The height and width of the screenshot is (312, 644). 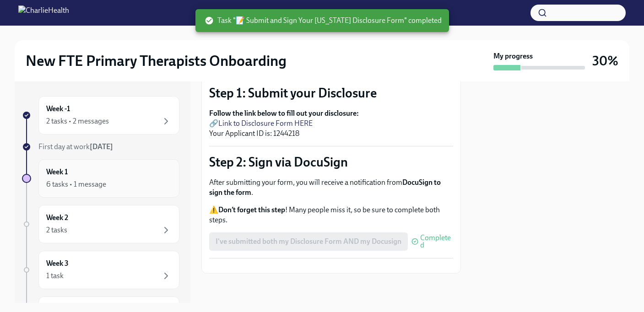 What do you see at coordinates (43, 13) in the screenshot?
I see `img: CharlieHealth` at bounding box center [43, 13].